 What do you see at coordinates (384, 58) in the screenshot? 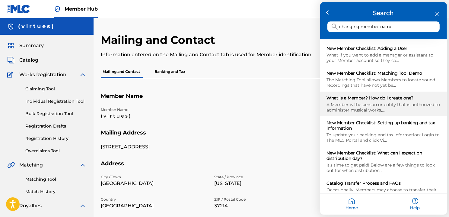
I see `div: What if you want to add a manager or assistant to your Member account so they ca...` at bounding box center [384, 58].